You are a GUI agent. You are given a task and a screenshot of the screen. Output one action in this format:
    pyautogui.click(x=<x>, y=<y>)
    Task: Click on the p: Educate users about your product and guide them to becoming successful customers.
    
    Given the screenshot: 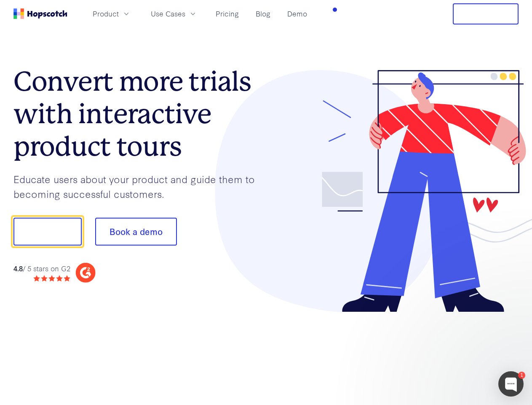 What is the action you would take?
    pyautogui.click(x=140, y=186)
    